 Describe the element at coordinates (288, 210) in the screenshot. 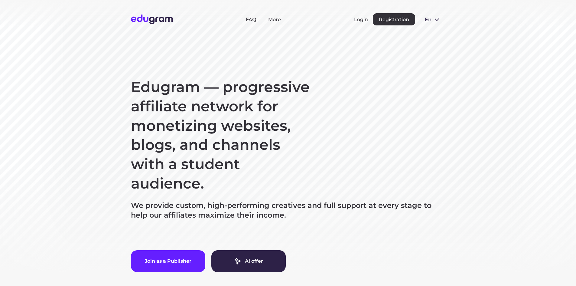

I see `p: We provide custom, high-performing creatives and full support at every stage to help our affiliat...` at that location.